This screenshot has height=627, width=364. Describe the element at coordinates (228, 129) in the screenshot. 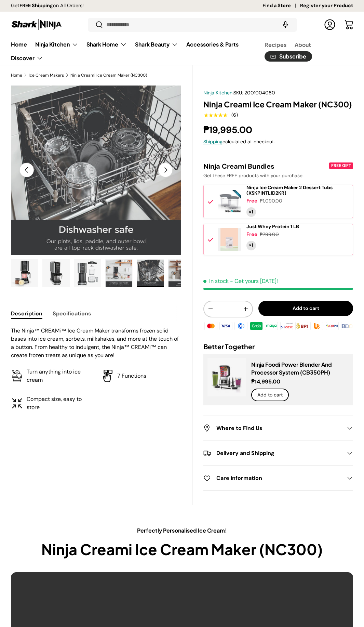

I see `strong: ₱19,995.00` at that location.